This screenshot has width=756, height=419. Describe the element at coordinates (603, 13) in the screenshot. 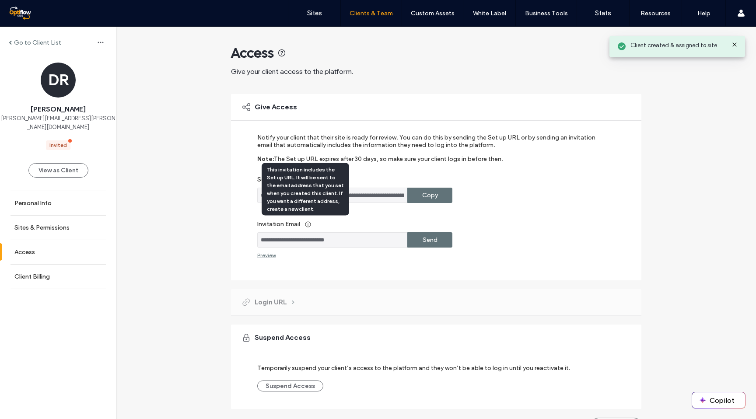

I see `label: Stats` at that location.